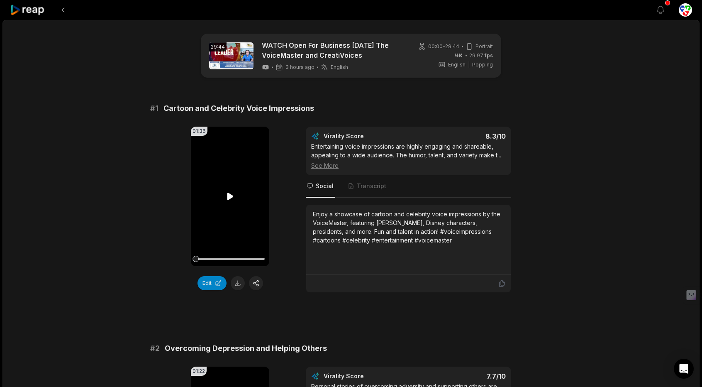 The width and height of the screenshot is (702, 387). Describe the element at coordinates (409, 156) in the screenshot. I see `div: Entertaining voice impressions are highly engaging and shareable, appealing to a wide audience. T...` at that location.